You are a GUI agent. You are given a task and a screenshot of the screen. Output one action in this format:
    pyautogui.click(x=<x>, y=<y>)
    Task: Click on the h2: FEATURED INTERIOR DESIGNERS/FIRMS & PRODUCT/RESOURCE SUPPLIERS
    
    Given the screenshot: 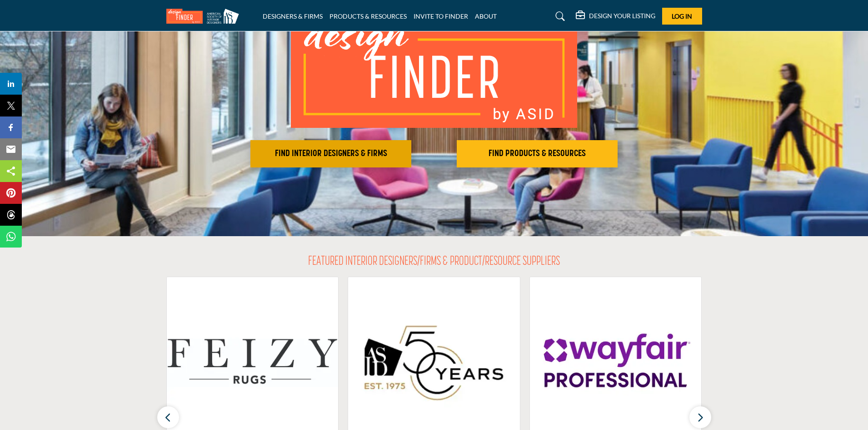 What is the action you would take?
    pyautogui.click(x=434, y=262)
    